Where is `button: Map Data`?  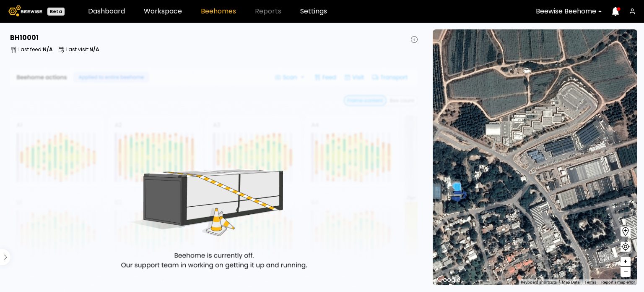 button: Map Data is located at coordinates (571, 282).